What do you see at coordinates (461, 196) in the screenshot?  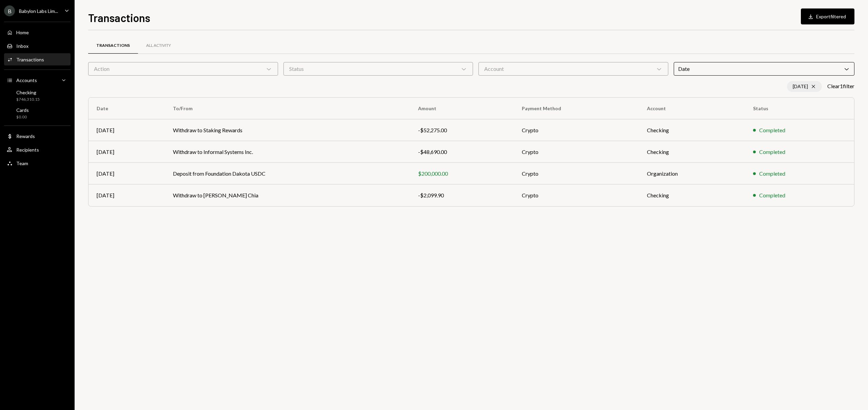 I see `div: -$2,099.90` at bounding box center [461, 196].